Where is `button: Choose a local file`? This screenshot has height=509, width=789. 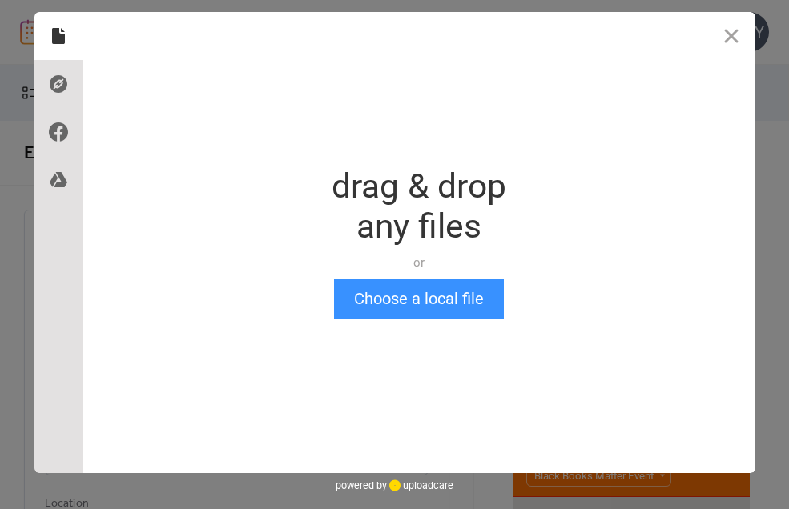
button: Choose a local file is located at coordinates (419, 299).